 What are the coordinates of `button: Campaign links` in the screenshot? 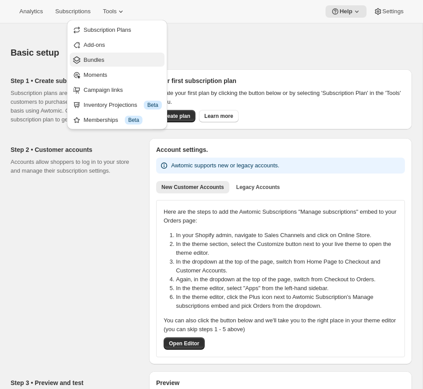 It's located at (117, 90).